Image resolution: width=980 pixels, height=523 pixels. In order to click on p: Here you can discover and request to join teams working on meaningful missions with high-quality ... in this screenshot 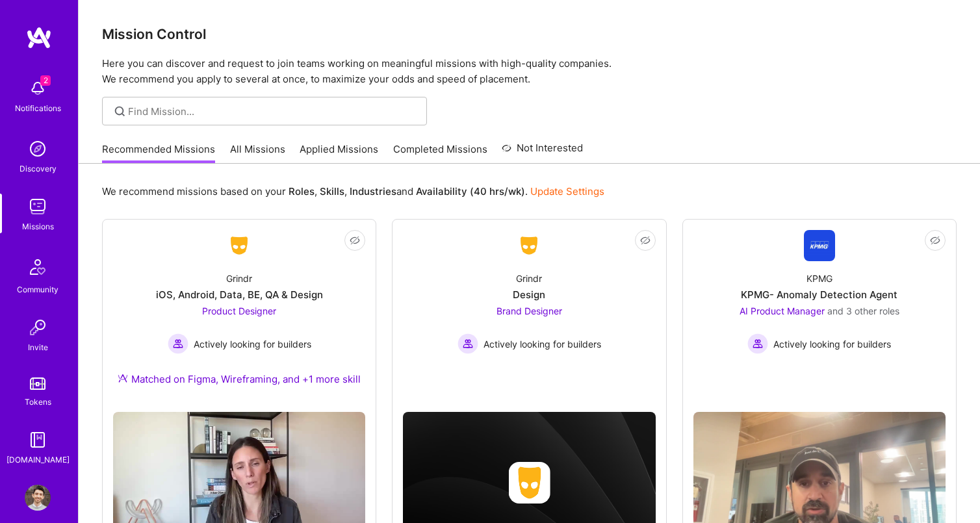, I will do `click(529, 71)`.